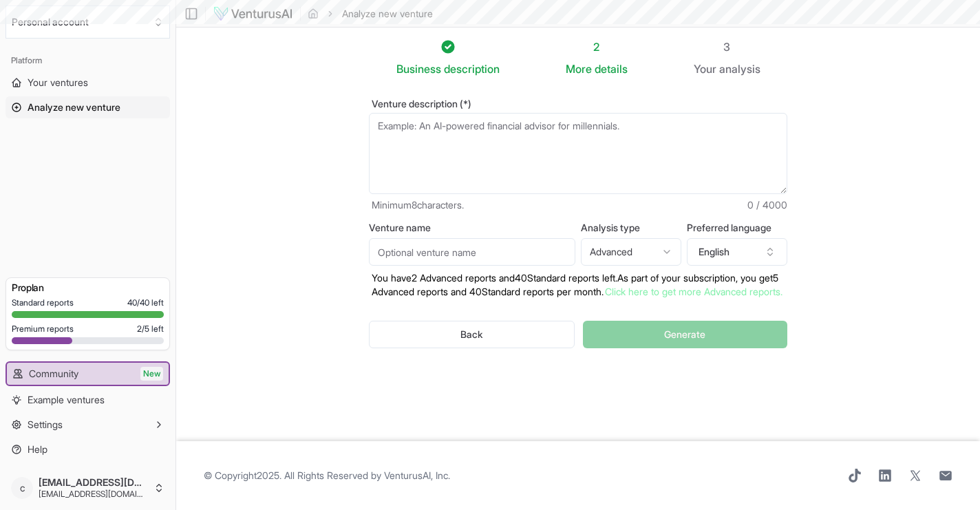 The width and height of the screenshot is (980, 510). I want to click on div: 2, so click(596, 47).